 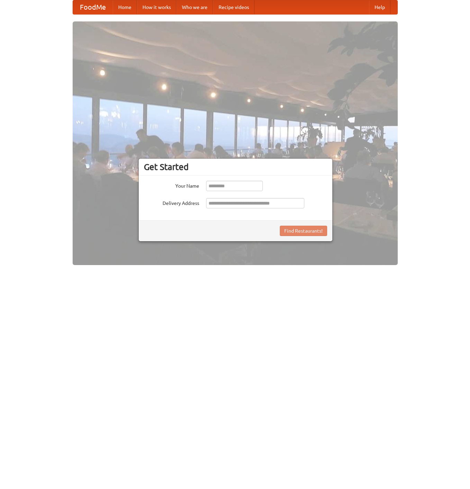 What do you see at coordinates (93, 7) in the screenshot?
I see `a: FoodMe` at bounding box center [93, 7].